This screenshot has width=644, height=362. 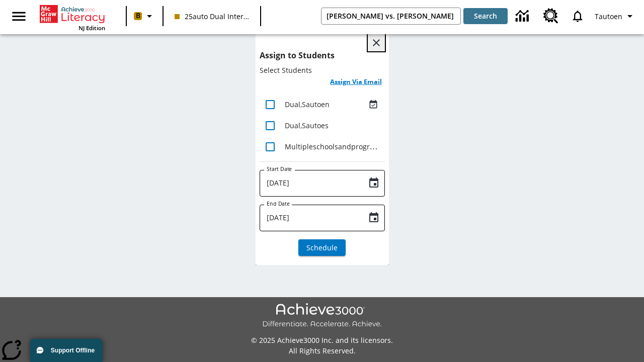 What do you see at coordinates (373, 105) in the screenshot?
I see `button: Assigned Aug 24 to Aug 24` at bounding box center [373, 105].